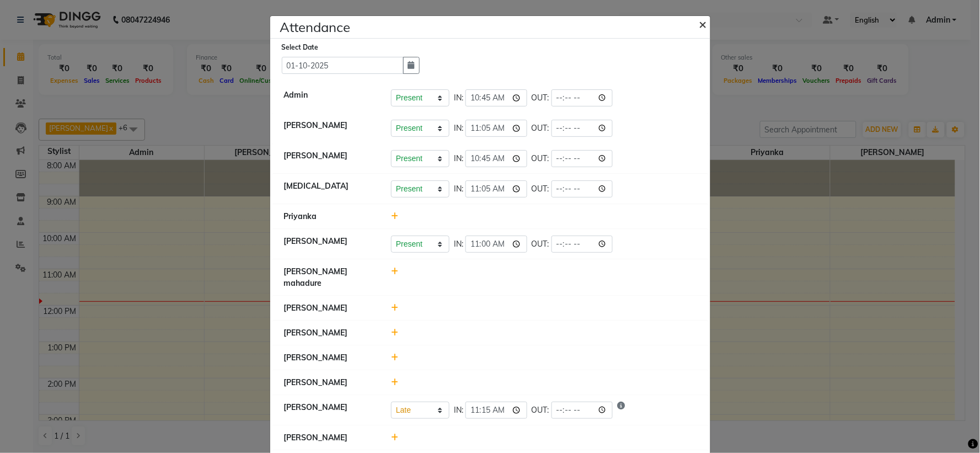  Describe the element at coordinates (315, 27) in the screenshot. I see `h4: Attendance` at that location.